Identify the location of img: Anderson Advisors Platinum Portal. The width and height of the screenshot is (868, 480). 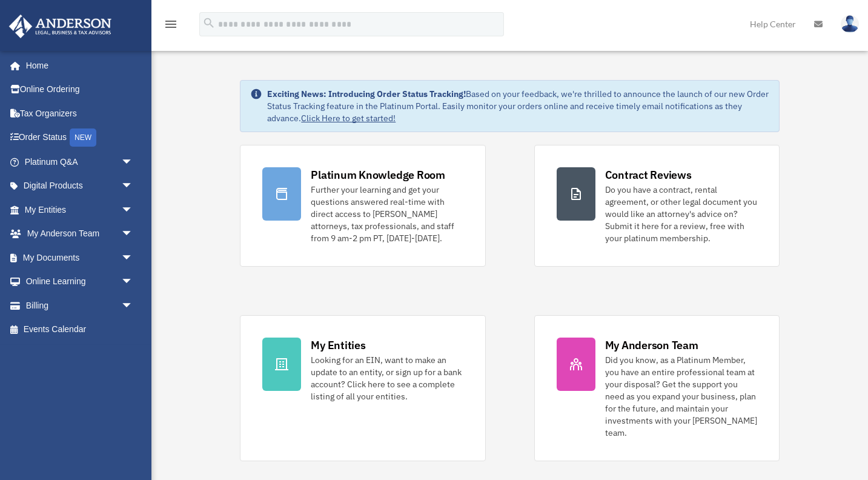
(60, 26).